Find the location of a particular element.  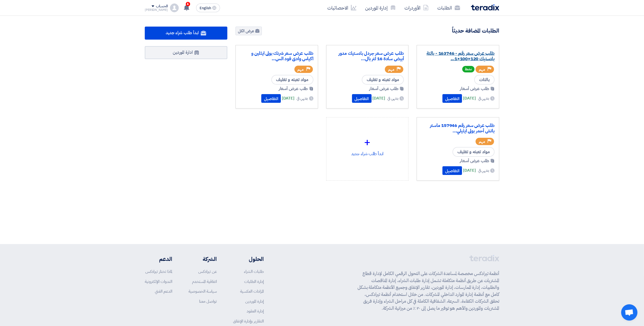

a: طلب عرض سعر رقم 157946 ماستر باتش أحمر بولى ايثيلي... is located at coordinates (458, 129).